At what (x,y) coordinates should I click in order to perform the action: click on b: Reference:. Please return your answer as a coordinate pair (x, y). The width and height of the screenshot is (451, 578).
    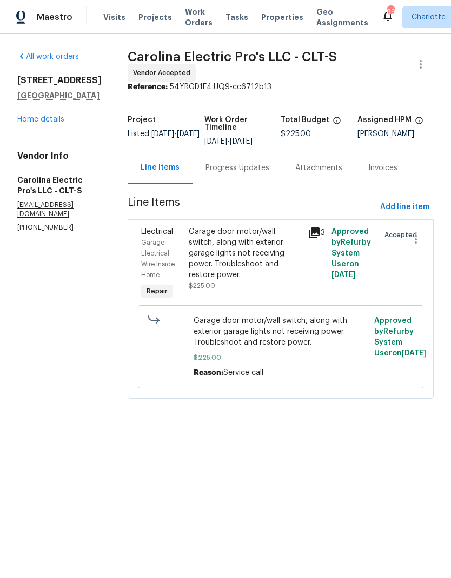
    Looking at the image, I should click on (148, 87).